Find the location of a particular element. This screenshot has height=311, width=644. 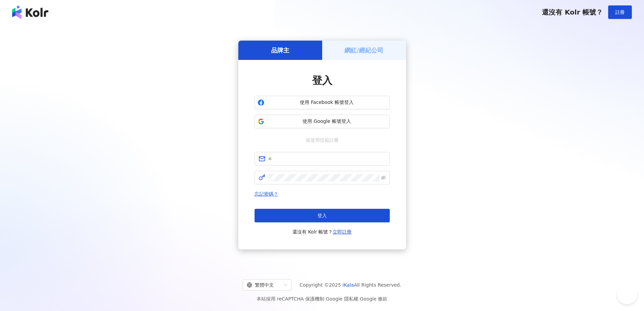

span: Copyright © 2025 All Rights Reserved. is located at coordinates (350, 285).